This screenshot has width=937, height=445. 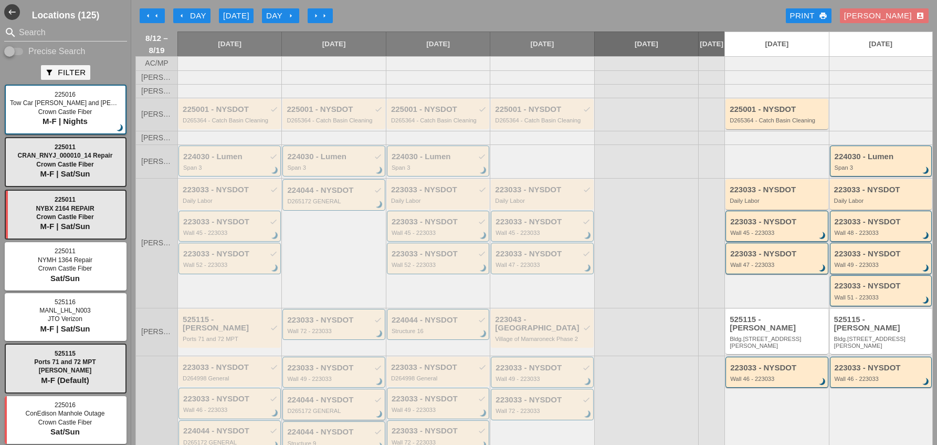 I want to click on div: Ports 71 and 72 MPT, so click(x=230, y=339).